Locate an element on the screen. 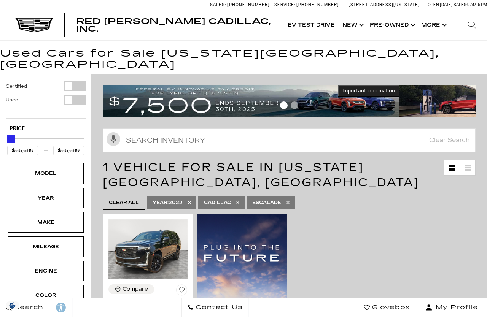  span: Cadillac is located at coordinates (217, 203).